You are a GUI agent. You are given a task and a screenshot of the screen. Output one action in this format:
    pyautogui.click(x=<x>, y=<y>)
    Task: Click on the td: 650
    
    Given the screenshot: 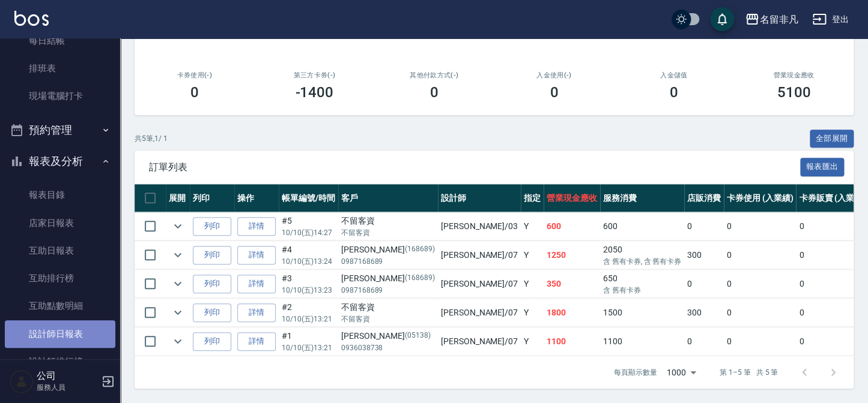 What is the action you would take?
    pyautogui.click(x=642, y=283)
    